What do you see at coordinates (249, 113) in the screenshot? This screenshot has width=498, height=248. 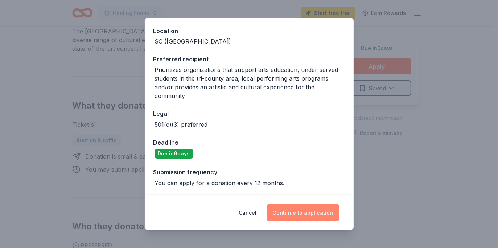 I see `div: Legal` at bounding box center [249, 113].